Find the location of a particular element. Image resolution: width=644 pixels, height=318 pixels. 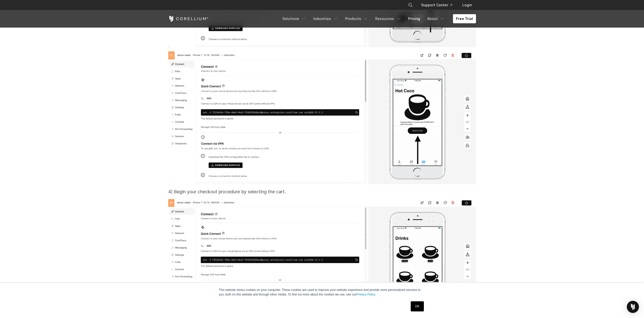

a: Login is located at coordinates (467, 5).